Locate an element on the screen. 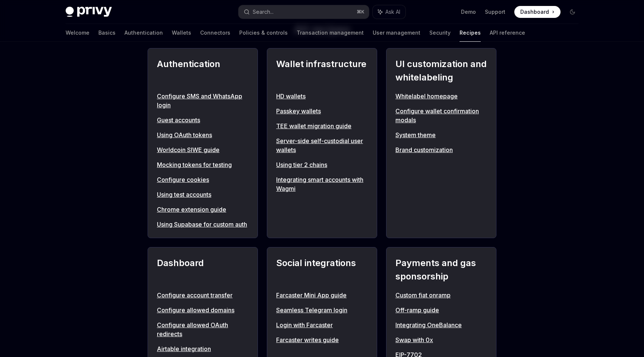  a: Custom fiat onramp is located at coordinates (442, 295).